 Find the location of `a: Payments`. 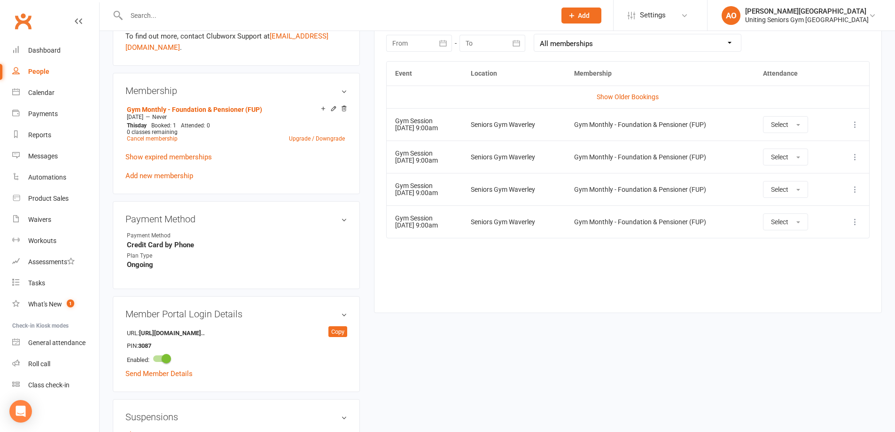

a: Payments is located at coordinates (55, 114).